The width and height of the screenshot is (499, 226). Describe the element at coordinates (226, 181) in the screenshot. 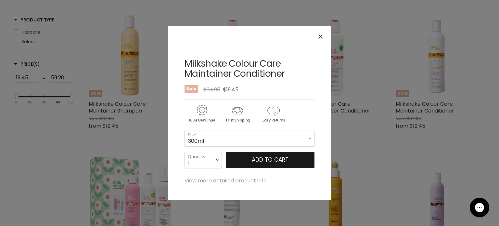

I see `a: View more detailed product info` at that location.